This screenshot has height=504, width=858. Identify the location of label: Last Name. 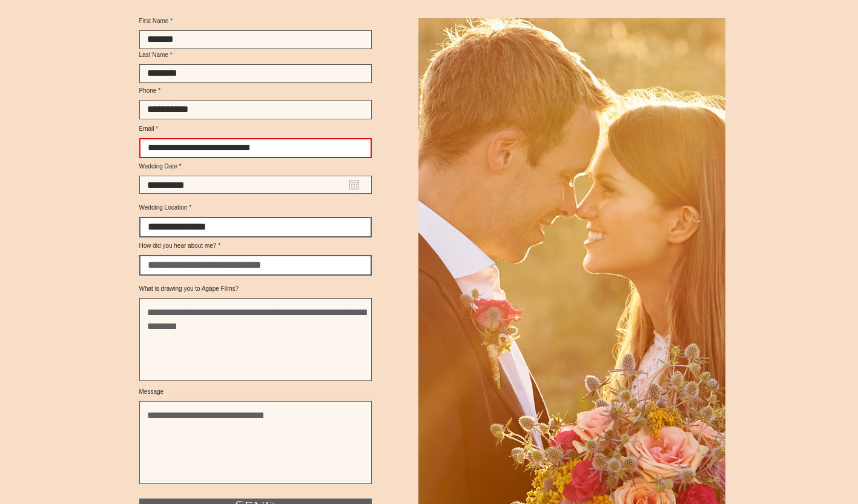
(255, 55).